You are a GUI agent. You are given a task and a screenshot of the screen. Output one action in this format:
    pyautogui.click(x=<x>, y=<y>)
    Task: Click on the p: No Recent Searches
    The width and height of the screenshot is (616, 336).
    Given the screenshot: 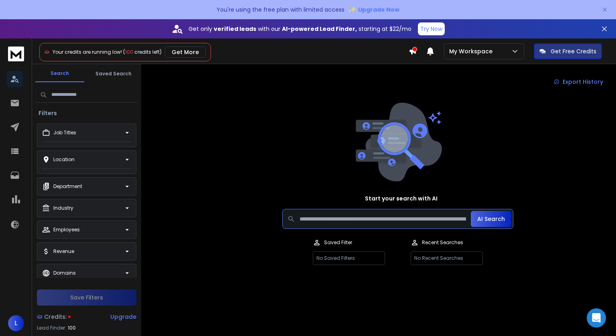 What is the action you would take?
    pyautogui.click(x=447, y=258)
    